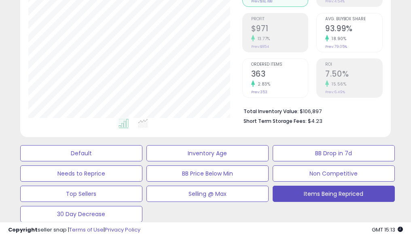 The image size is (411, 238). I want to click on button: BB Drop in 7d, so click(334, 153).